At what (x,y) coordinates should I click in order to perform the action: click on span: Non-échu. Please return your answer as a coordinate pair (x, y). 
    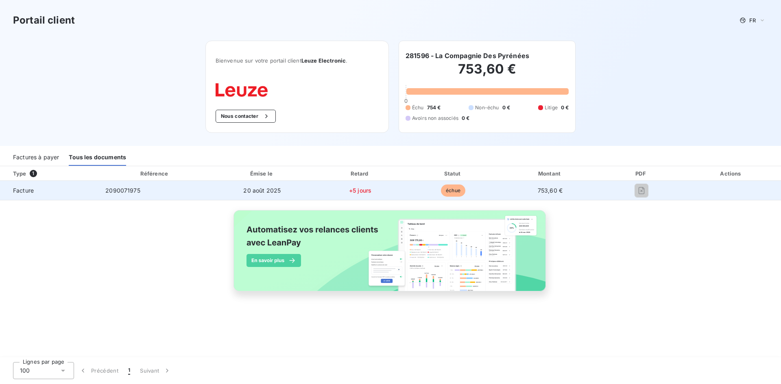
    Looking at the image, I should click on (487, 108).